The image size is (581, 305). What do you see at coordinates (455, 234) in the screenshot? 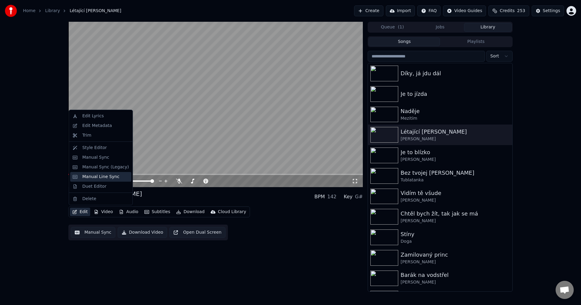
I see `div: Stíny` at bounding box center [455, 234].